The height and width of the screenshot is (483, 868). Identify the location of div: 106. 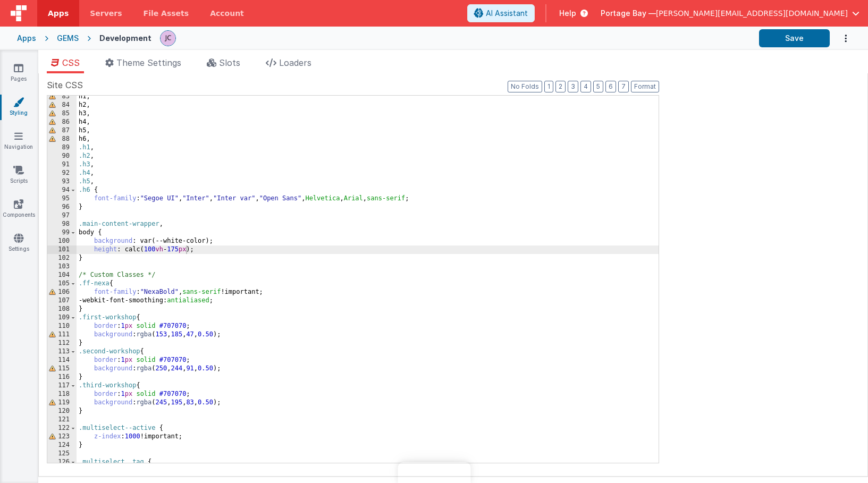
(62, 292).